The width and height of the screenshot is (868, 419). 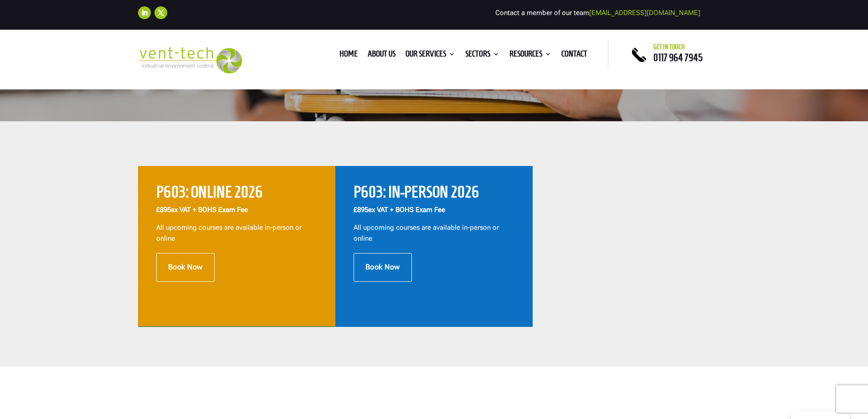 What do you see at coordinates (574, 55) in the screenshot?
I see `a: Contact` at bounding box center [574, 55].